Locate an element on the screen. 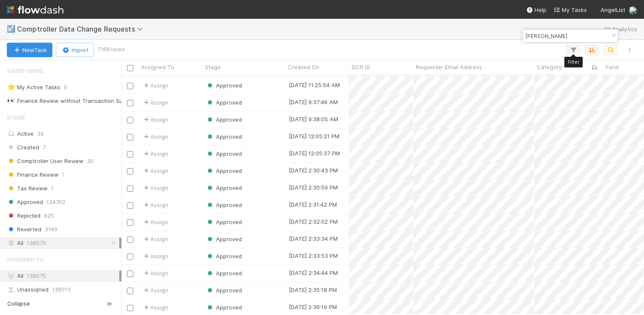 The image size is (644, 315). span: 138013 is located at coordinates (62, 289).